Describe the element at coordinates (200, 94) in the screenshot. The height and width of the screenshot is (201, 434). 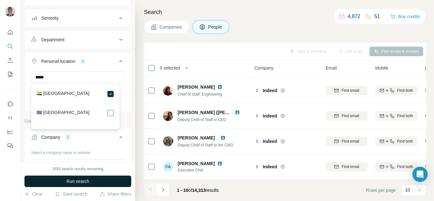
I see `span: Chief of Staff, Engineering` at that location.